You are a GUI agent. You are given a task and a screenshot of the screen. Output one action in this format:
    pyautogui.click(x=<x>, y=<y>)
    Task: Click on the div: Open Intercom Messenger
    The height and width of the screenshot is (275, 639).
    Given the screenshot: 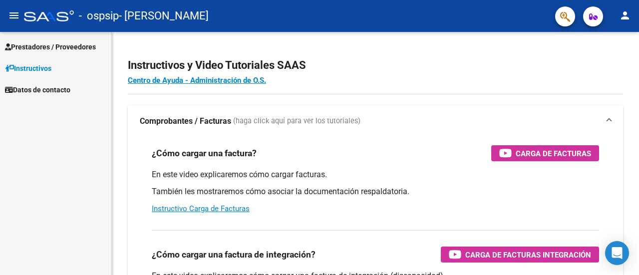 What is the action you would take?
    pyautogui.click(x=617, y=253)
    